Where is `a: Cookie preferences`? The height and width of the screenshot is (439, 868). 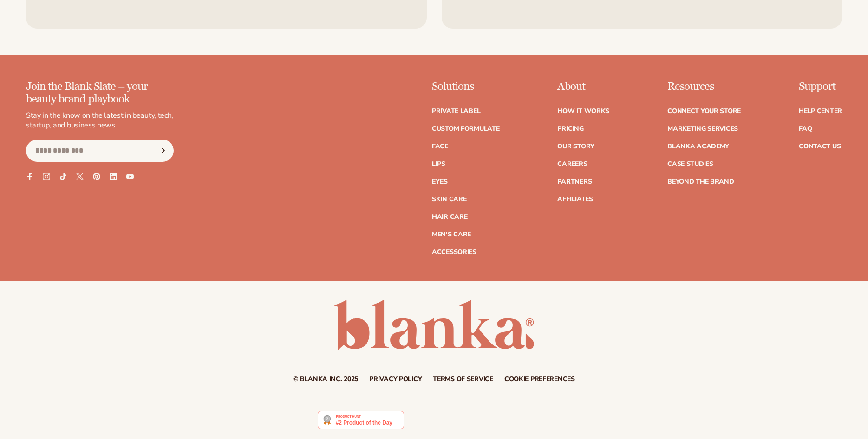
a: Cookie preferences is located at coordinates (540, 379).